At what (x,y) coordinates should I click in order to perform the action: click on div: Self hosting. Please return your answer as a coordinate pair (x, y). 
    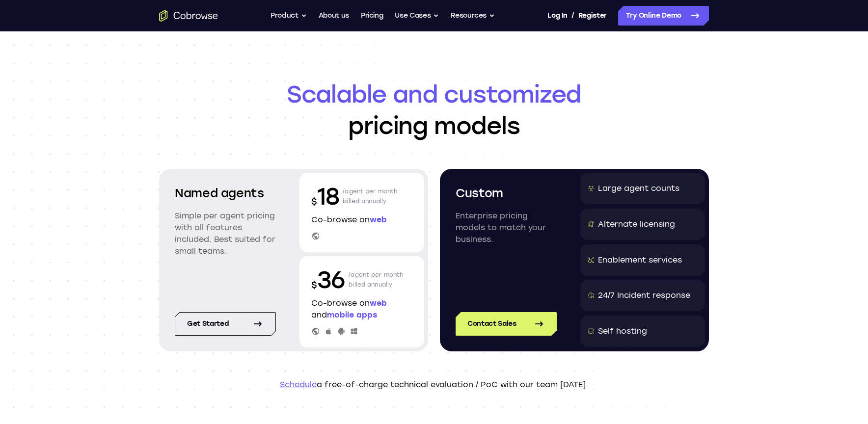
    Looking at the image, I should click on (622, 331).